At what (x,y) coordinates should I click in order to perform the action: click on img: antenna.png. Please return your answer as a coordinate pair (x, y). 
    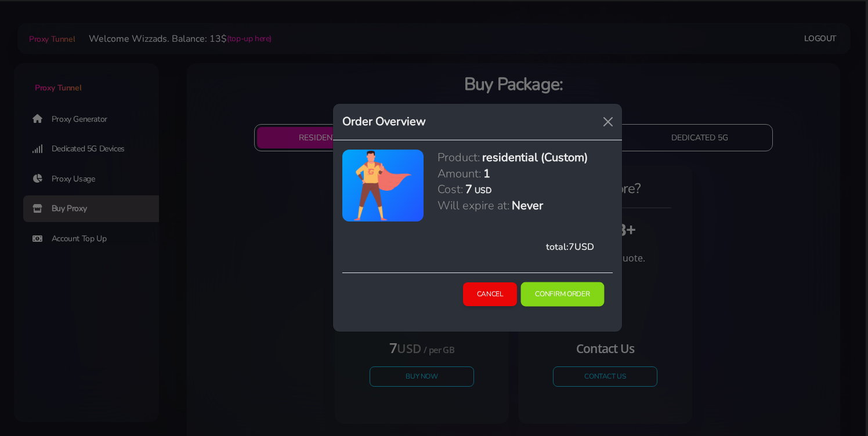
    Looking at the image, I should click on (383, 185).